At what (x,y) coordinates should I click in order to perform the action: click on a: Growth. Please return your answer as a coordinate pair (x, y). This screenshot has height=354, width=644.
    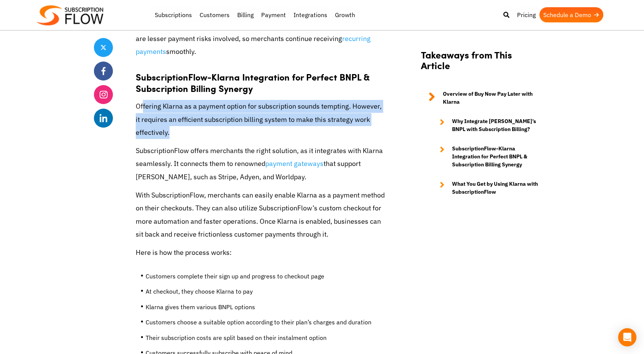
    Looking at the image, I should click on (345, 15).